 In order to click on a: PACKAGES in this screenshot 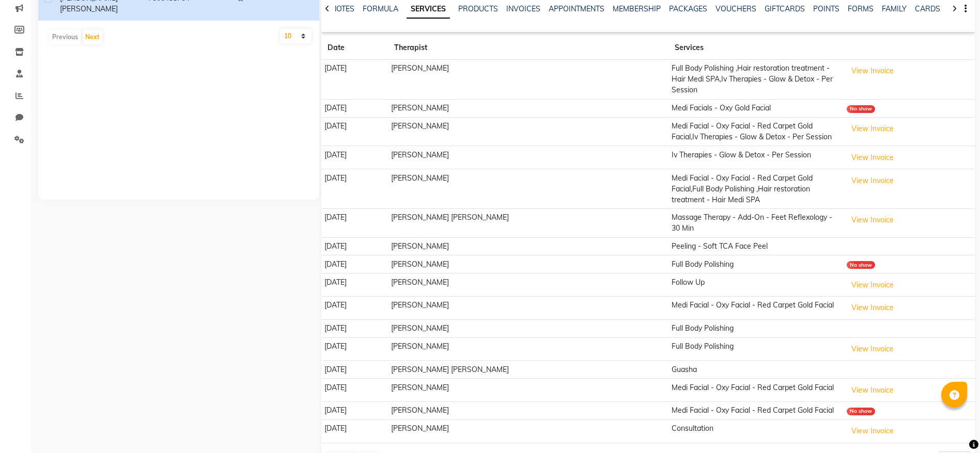, I will do `click(688, 9)`.